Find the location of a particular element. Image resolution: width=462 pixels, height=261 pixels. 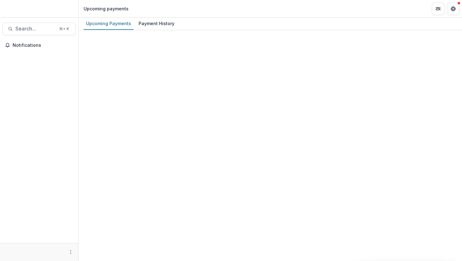

a: Upcoming Payments is located at coordinates (109, 24).